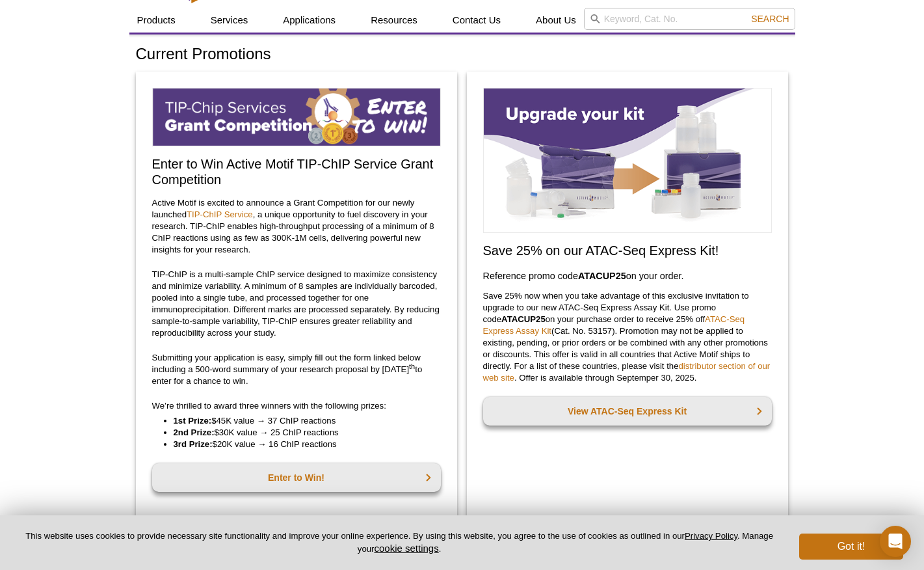  I want to click on p: This website uses cookies to provide necessary site functionality and improve your online experie..., so click(399, 543).